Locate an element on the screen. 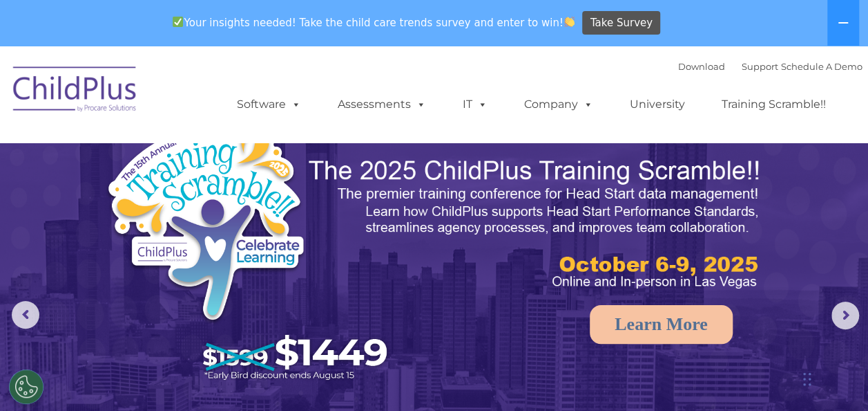 This screenshot has height=411, width=868. span: Your insights needed! Take the child care trends survey and enter to win! is located at coordinates (373, 23).